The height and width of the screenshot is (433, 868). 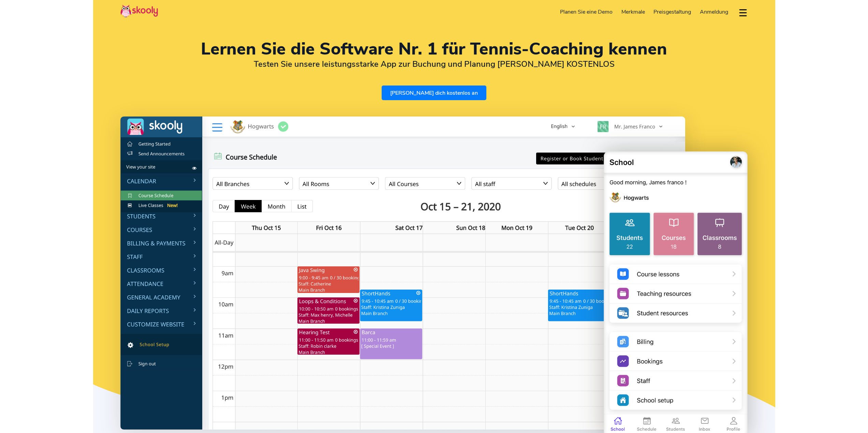 I want to click on a: Anmeldung, so click(x=714, y=12).